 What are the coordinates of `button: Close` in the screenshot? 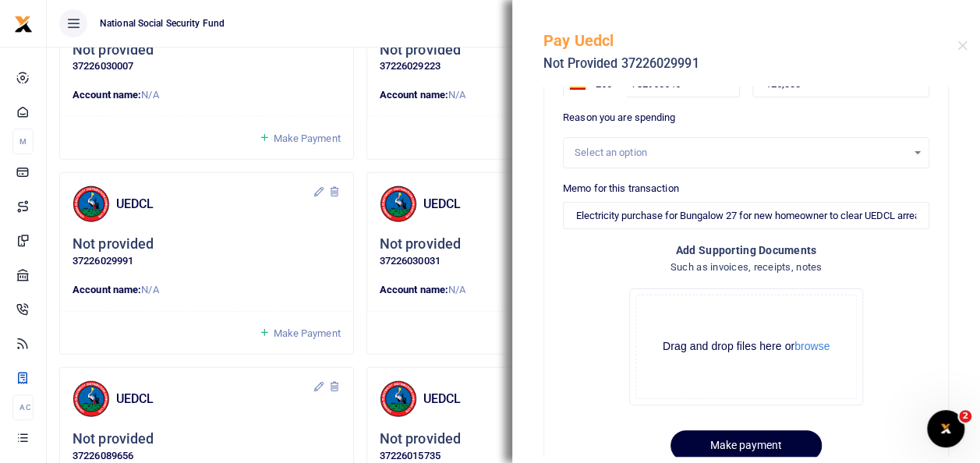 It's located at (962, 45).